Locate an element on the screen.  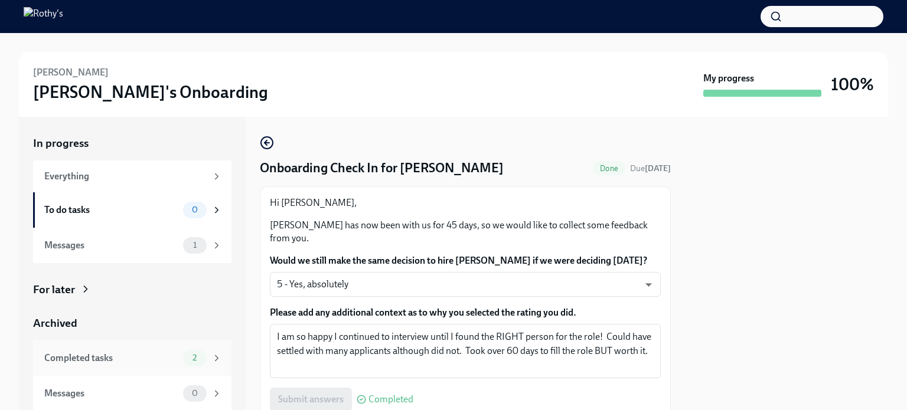
div: Archived is located at coordinates (132, 323).